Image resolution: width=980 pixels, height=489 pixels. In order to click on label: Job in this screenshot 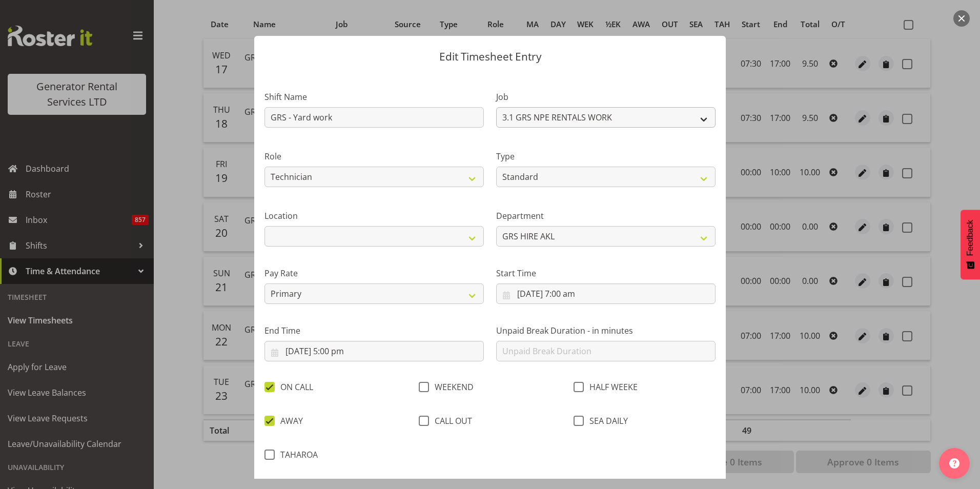, I will do `click(605, 97)`.